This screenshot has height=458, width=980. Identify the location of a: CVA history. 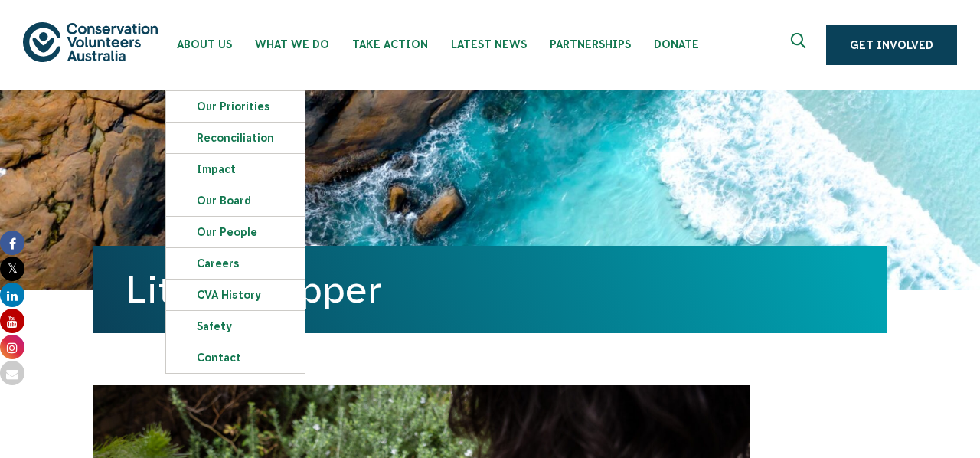
(235, 295).